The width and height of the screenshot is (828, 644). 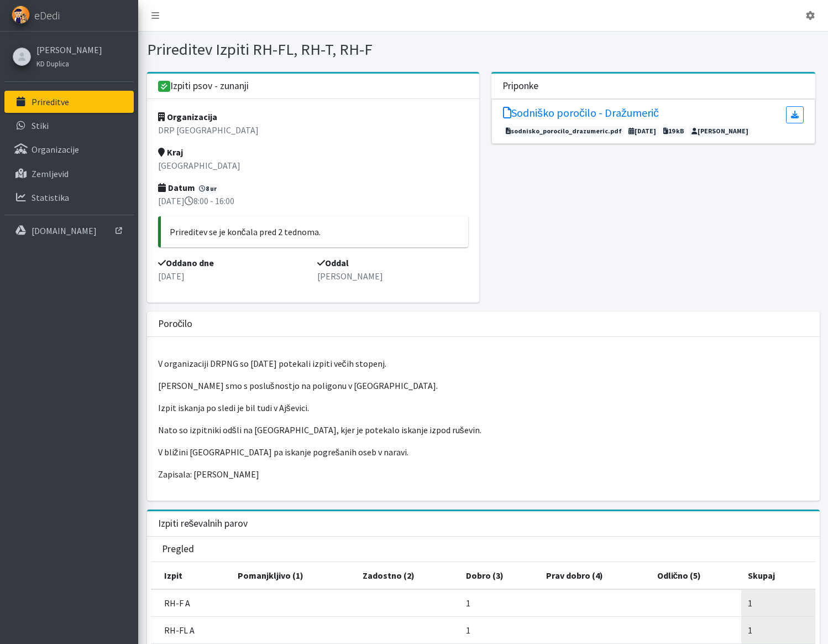 What do you see at coordinates (564, 131) in the screenshot?
I see `span: sodnisko_porocilo_drazumeric.pdf` at bounding box center [564, 131].